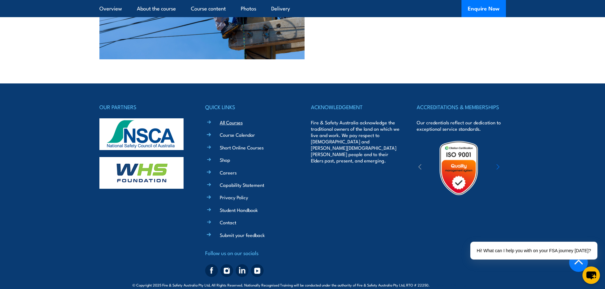 Image resolution: width=605 pixels, height=289 pixels. I want to click on a: Capability Statement, so click(242, 185).